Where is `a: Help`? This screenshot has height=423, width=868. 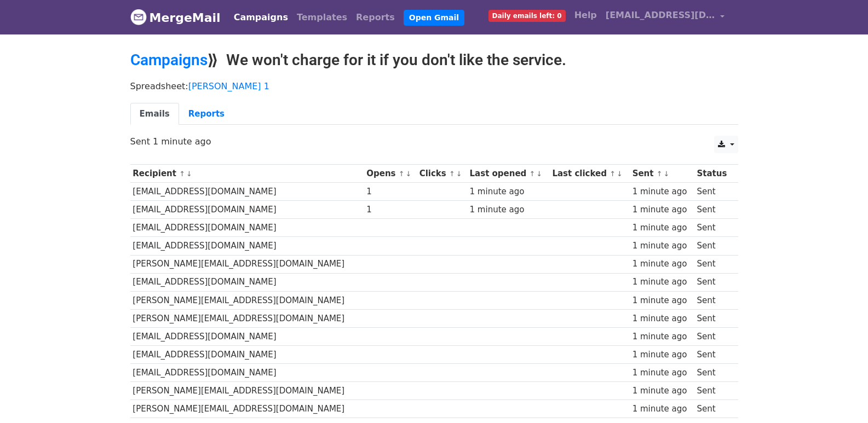
a: Help is located at coordinates (585, 15).